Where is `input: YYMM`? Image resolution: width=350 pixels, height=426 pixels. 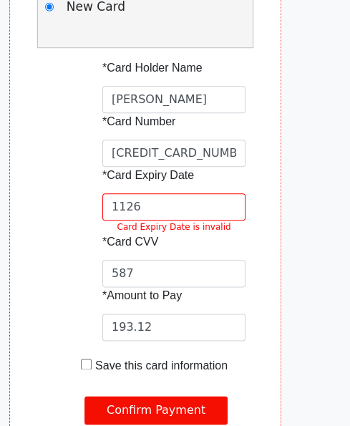 input: YYMM is located at coordinates (174, 207).